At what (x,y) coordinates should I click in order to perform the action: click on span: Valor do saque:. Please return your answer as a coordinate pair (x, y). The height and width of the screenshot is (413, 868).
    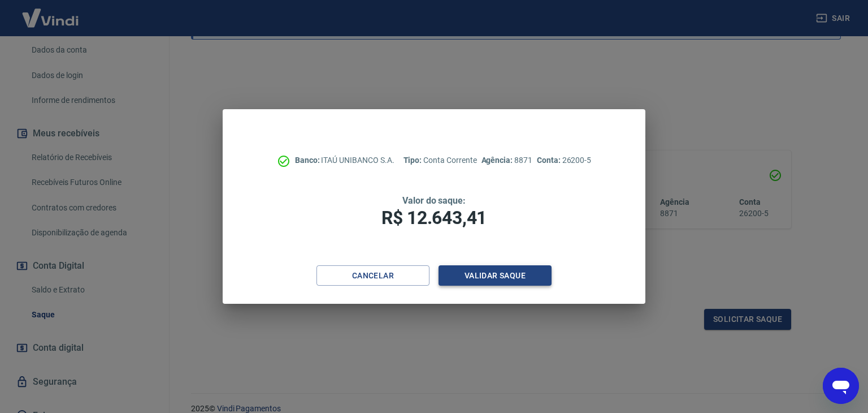
    Looking at the image, I should click on (434, 200).